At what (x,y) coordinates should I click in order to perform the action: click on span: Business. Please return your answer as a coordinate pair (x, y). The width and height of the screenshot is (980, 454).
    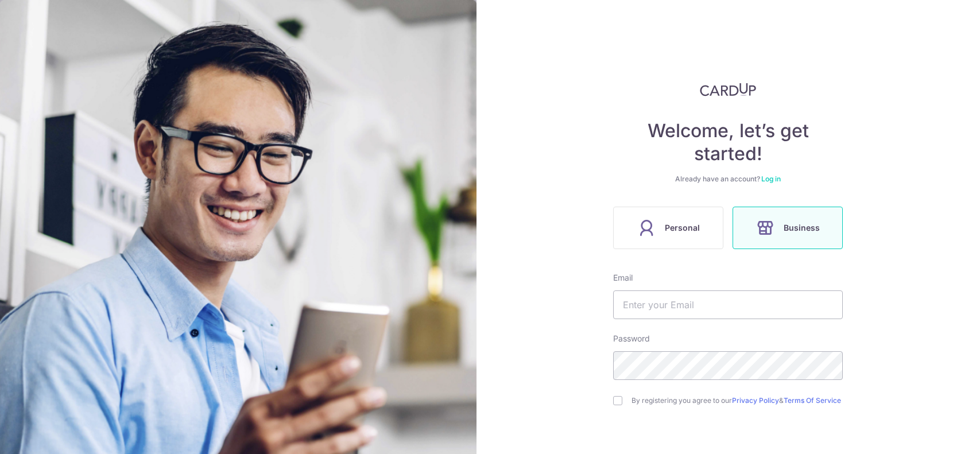
    Looking at the image, I should click on (801, 227).